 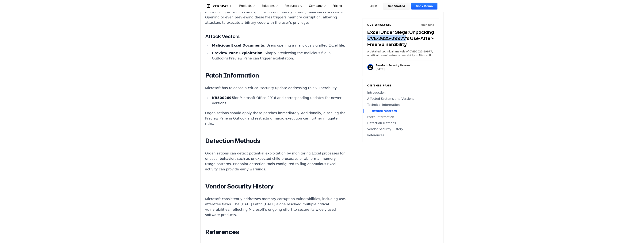 What do you see at coordinates (401, 129) in the screenshot?
I see `a: Vendor Security History` at bounding box center [401, 129].